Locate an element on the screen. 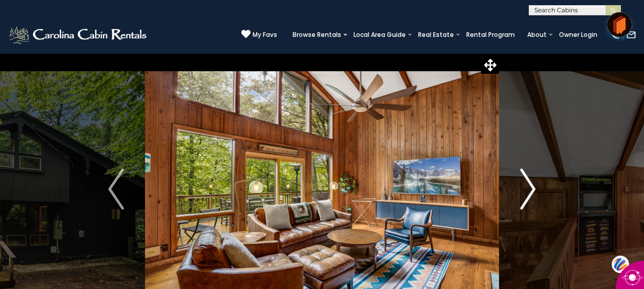 This screenshot has height=289, width=644. a: Rental Program is located at coordinates (490, 35).